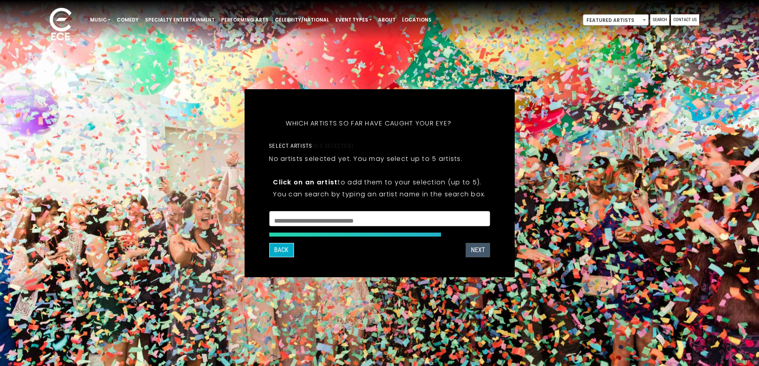 The height and width of the screenshot is (366, 759). I want to click on label: Select artists, so click(311, 146).